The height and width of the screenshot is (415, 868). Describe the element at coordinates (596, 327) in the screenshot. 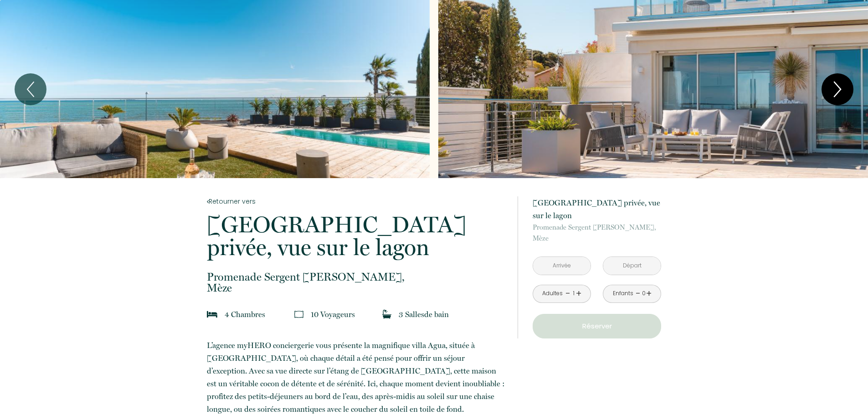

I see `p: Réserver` at that location.